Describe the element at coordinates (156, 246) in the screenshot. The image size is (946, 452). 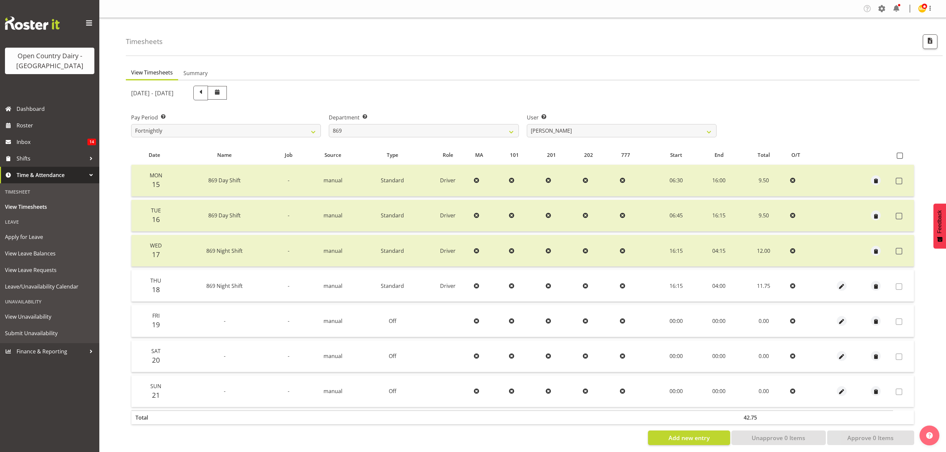
I see `span: Wed` at that location.